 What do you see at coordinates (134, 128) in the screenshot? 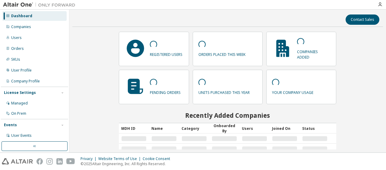
I see `div: MDH ID` at bounding box center [134, 128].